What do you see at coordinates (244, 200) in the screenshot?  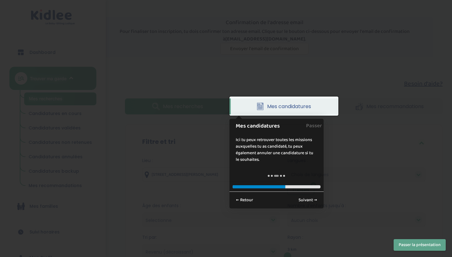 I see `a: ← Retour` at bounding box center [244, 200].